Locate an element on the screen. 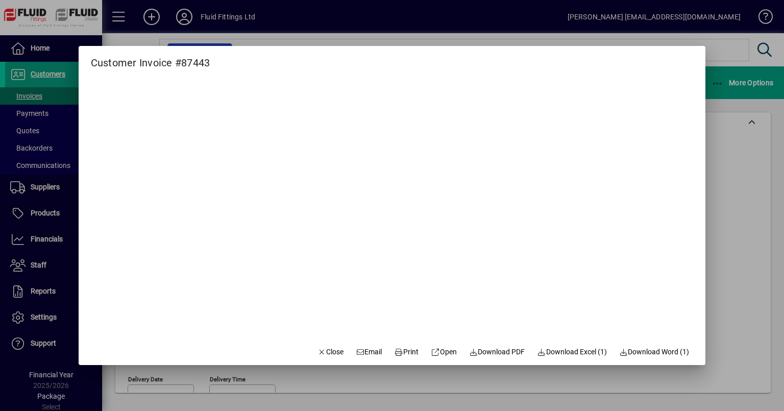  span: Download Excel (1) is located at coordinates (571, 351).